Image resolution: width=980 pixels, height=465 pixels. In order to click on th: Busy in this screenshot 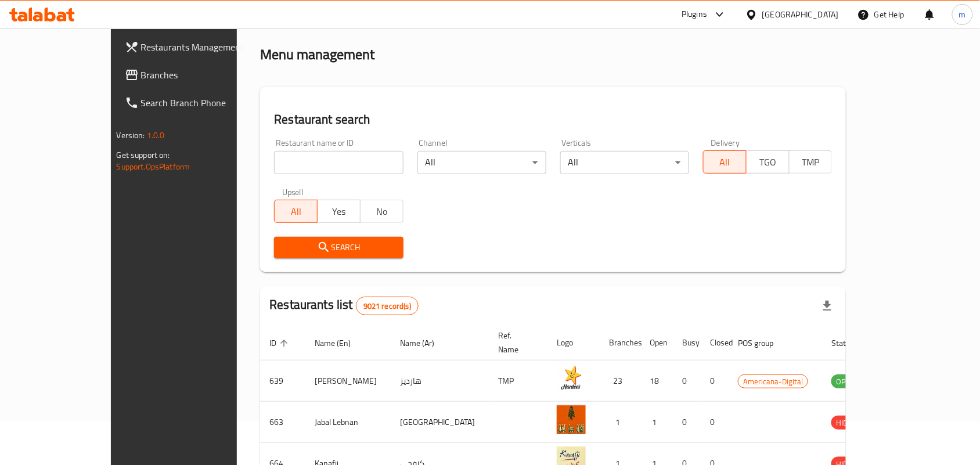, I will do `click(686, 342)`.